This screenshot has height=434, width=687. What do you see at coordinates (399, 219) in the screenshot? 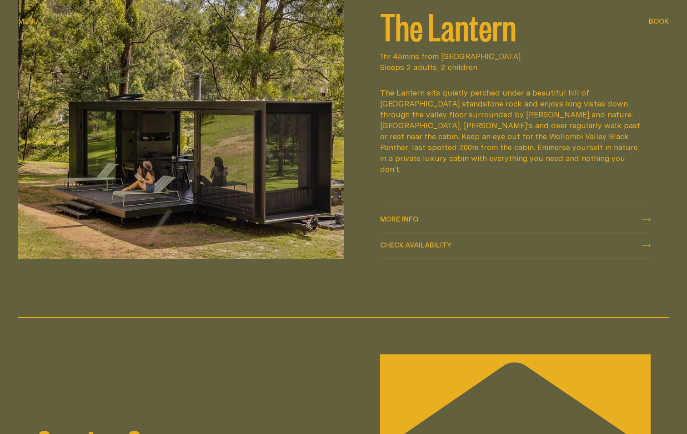
I see `span: More info` at bounding box center [399, 219].